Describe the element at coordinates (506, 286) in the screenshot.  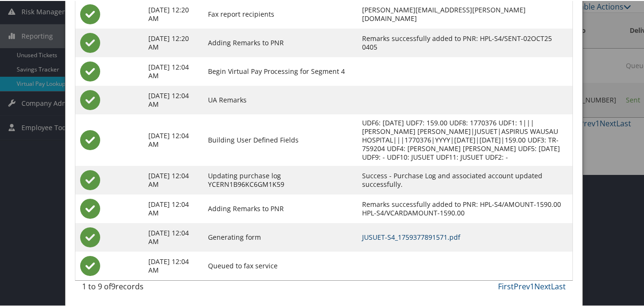
I see `a: First` at that location.